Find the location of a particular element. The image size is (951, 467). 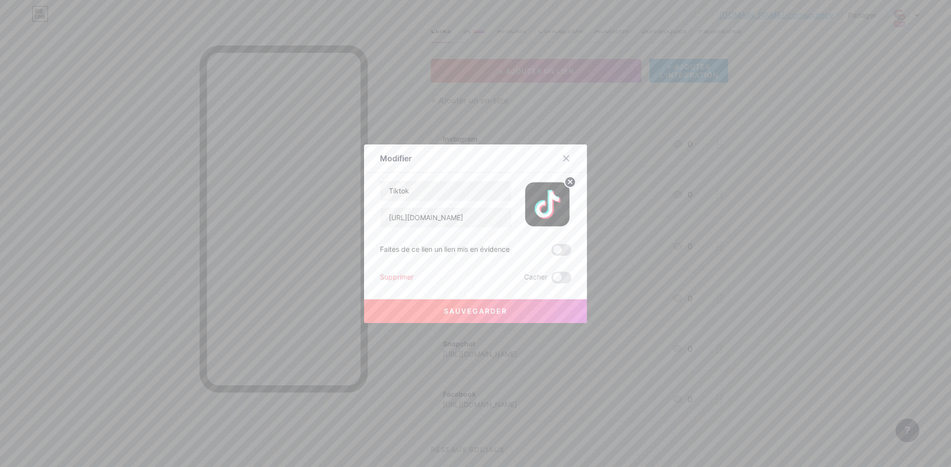

font: Modifier is located at coordinates (396, 158).